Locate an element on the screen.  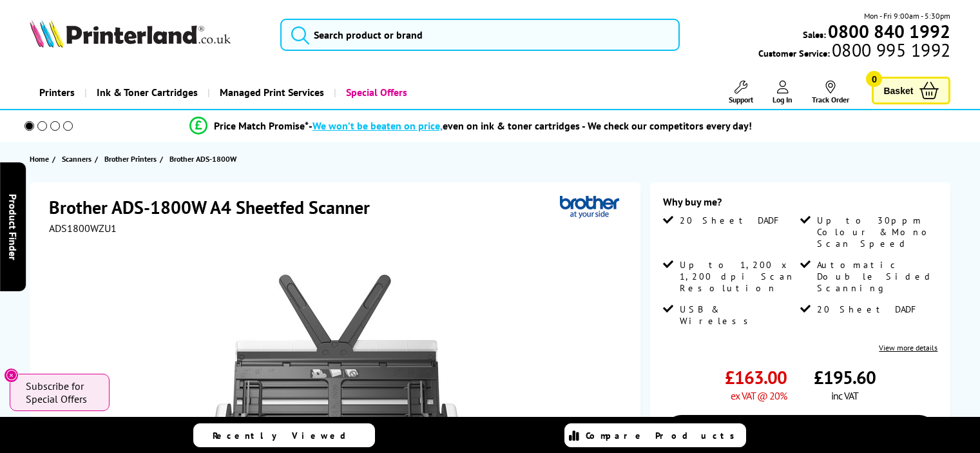
a: Home is located at coordinates (41, 159).